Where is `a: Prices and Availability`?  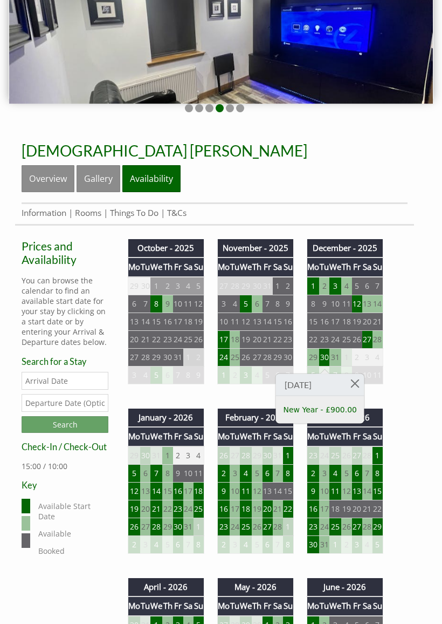 a: Prices and Availability is located at coordinates (65, 253).